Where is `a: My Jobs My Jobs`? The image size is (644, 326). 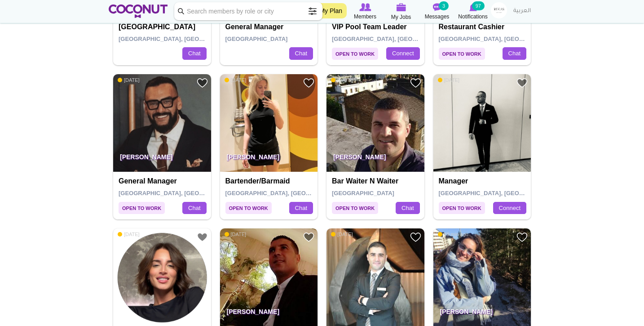
a: My Jobs My Jobs is located at coordinates (401, 12).